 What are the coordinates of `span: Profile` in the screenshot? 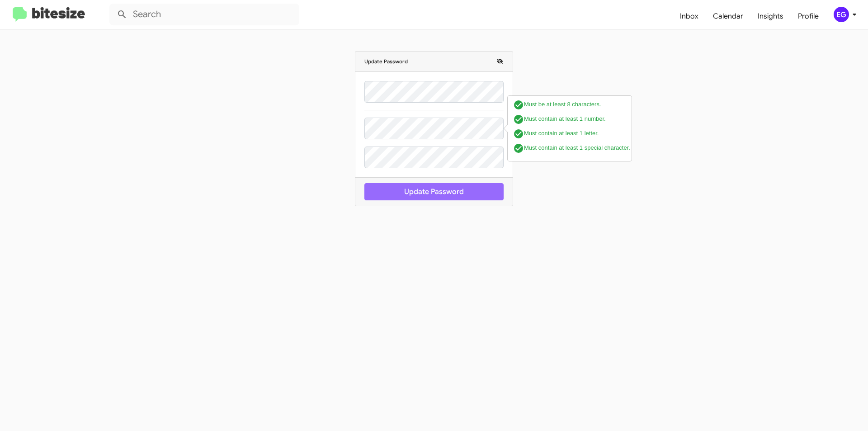 It's located at (808, 16).